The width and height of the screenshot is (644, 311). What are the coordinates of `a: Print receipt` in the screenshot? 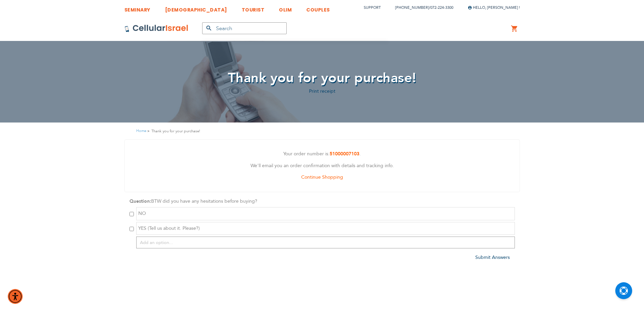 It's located at (322, 91).